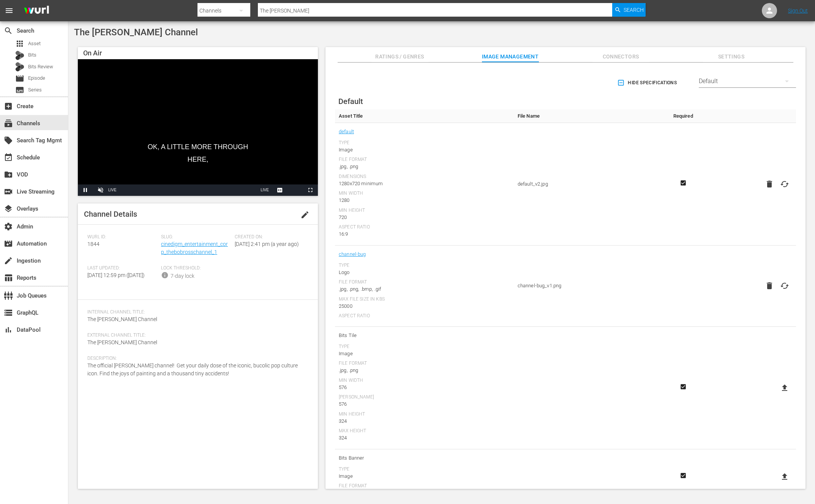  Describe the element at coordinates (424, 306) in the screenshot. I see `div: 25000` at that location.